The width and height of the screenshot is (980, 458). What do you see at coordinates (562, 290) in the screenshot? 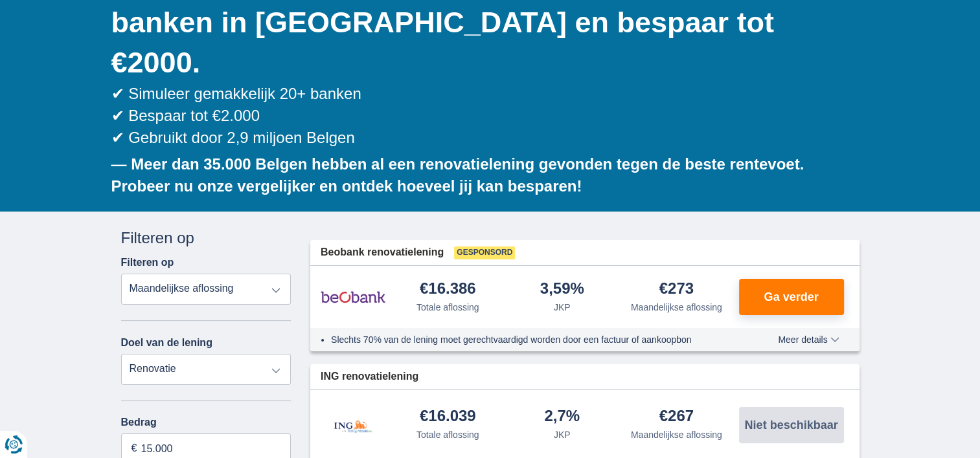
I see `div: 3,59%` at bounding box center [562, 290].